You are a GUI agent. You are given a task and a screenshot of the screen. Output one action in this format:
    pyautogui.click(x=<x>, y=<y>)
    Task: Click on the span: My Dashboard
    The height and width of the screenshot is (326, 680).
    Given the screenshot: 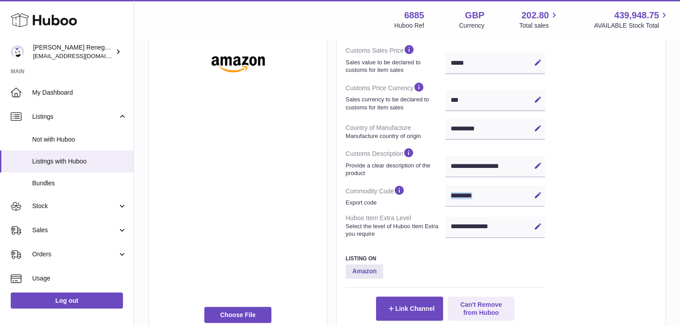 What is the action you would take?
    pyautogui.click(x=80, y=92)
    